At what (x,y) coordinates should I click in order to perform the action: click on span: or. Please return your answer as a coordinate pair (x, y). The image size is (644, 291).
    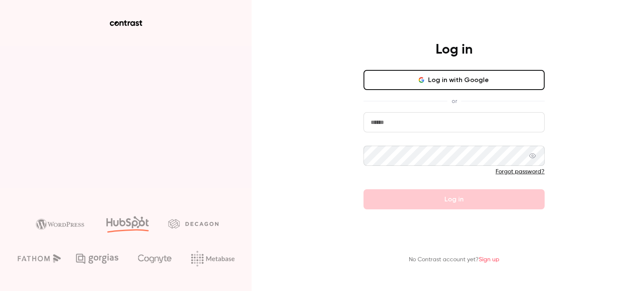
    Looking at the image, I should click on (454, 101).